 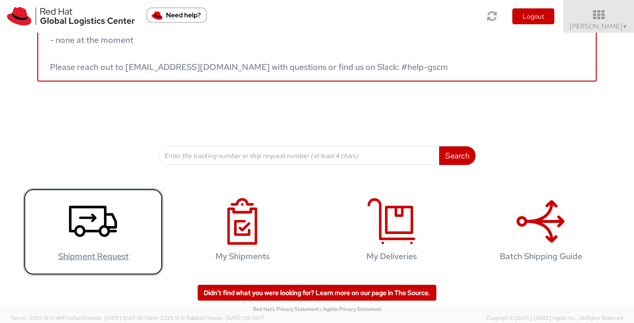 What do you see at coordinates (392, 232) in the screenshot?
I see `a: My Deliveries` at bounding box center [392, 232].